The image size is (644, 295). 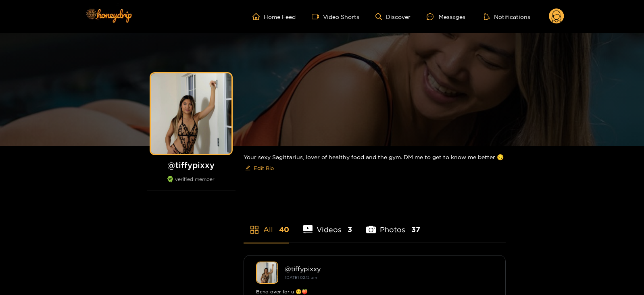 I want to click on li: All, so click(x=266, y=225).